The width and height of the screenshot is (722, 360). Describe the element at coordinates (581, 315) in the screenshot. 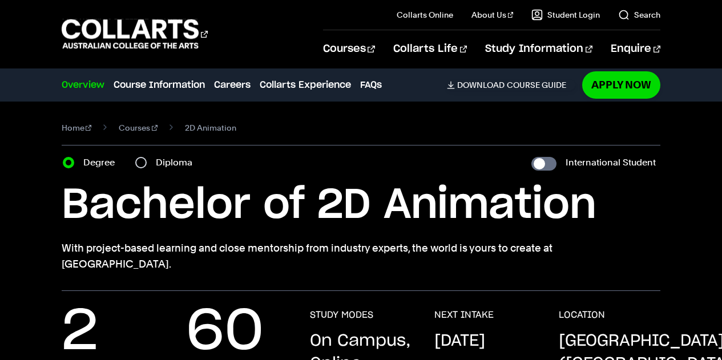

I see `h3: LOCATION` at that location.